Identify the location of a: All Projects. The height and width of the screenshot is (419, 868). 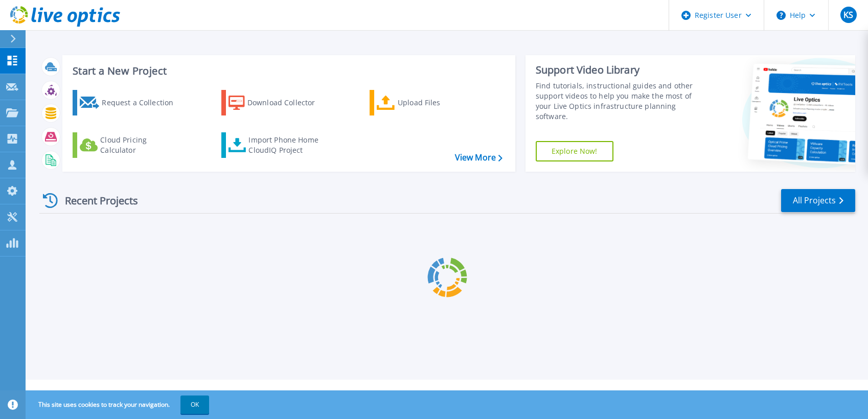
(818, 200).